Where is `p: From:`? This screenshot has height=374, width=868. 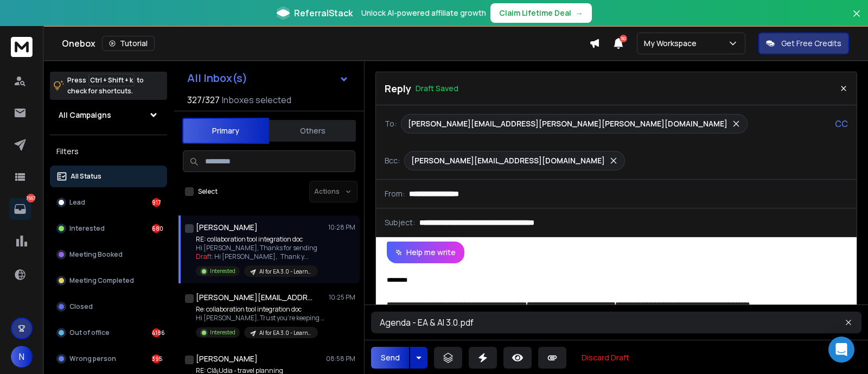 p: From: is located at coordinates (395, 194).